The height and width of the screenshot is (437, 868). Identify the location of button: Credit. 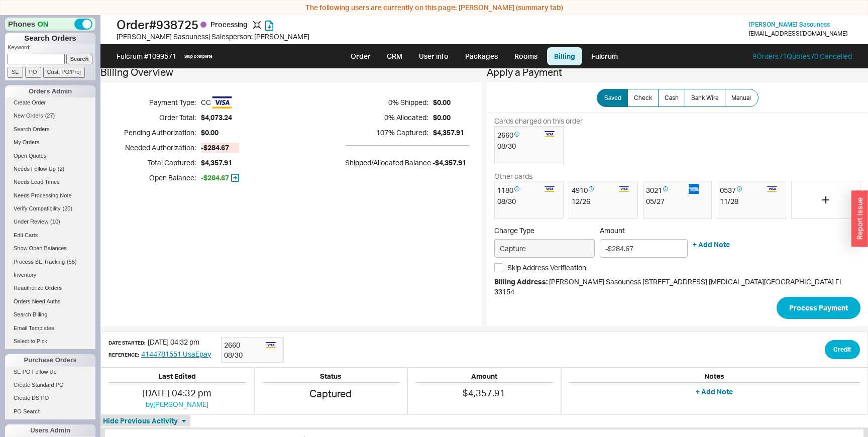
(842, 349).